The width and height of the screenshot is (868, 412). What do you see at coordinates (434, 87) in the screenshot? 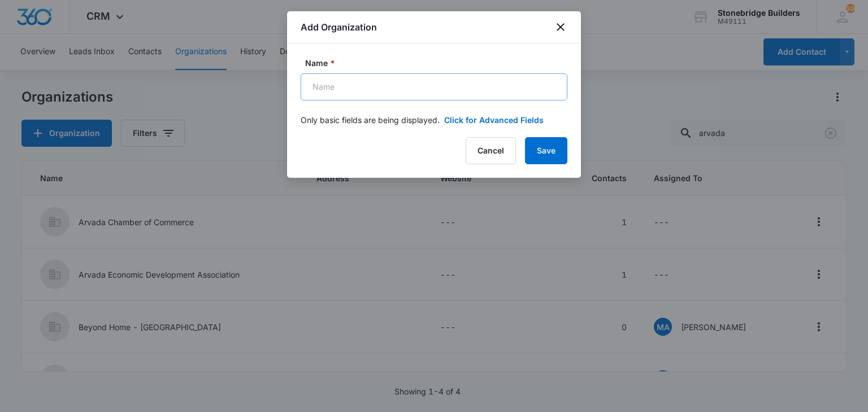
I see `input: Name` at bounding box center [434, 87].